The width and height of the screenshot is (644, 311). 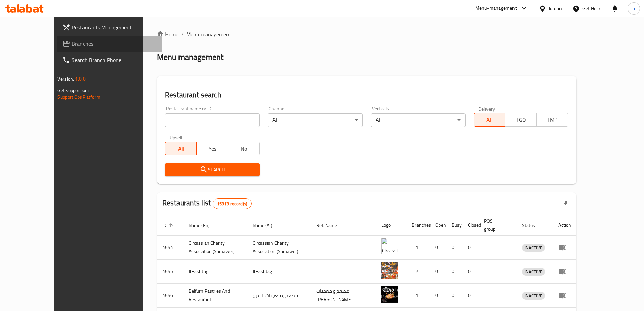 What do you see at coordinates (232, 204) in the screenshot?
I see `span: 15313 record(s)` at bounding box center [232, 204].